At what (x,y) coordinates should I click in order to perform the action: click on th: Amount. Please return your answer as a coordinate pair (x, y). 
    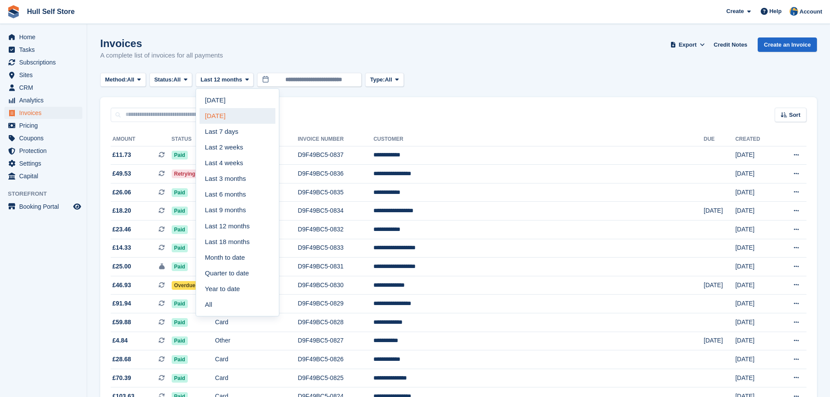
    Looking at the image, I should click on (141, 139).